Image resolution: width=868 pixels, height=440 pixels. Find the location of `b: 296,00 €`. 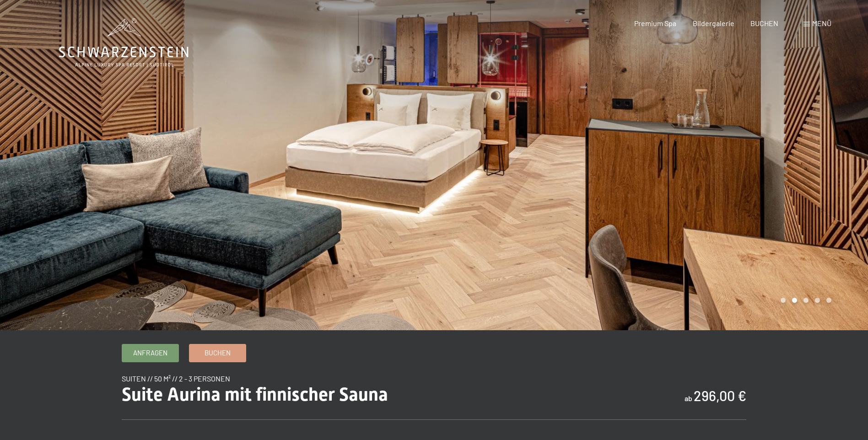

b: 296,00 € is located at coordinates (720, 395).